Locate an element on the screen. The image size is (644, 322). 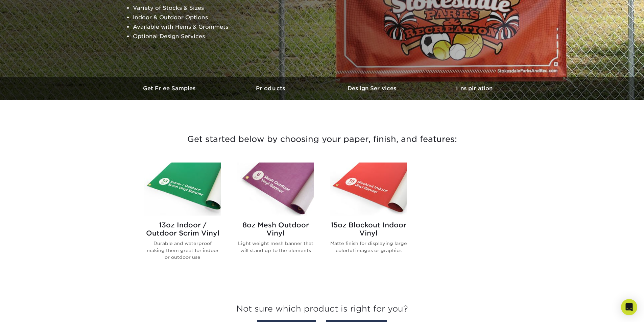
a: 13oz Indoor / Outdoor Scrim Vinyl Banners 13oz Indoor / Outdoor Scrim Vinyl Durable and waterproo... is located at coordinates (183, 217).